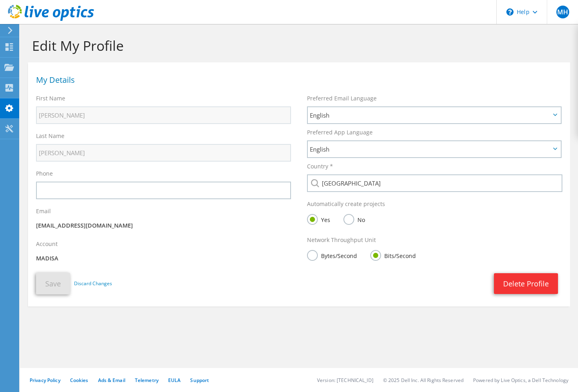  What do you see at coordinates (147, 380) in the screenshot?
I see `a: Telemetry` at bounding box center [147, 380].